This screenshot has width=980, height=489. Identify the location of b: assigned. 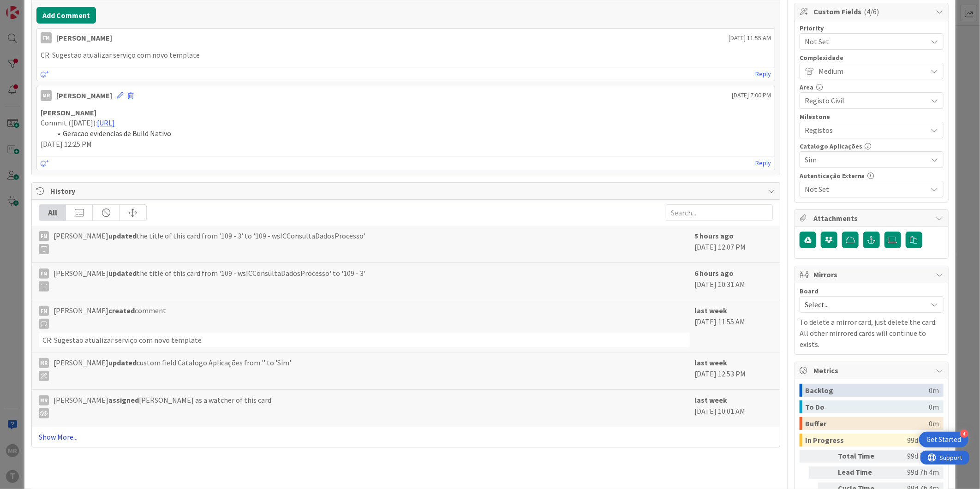
(124, 400).